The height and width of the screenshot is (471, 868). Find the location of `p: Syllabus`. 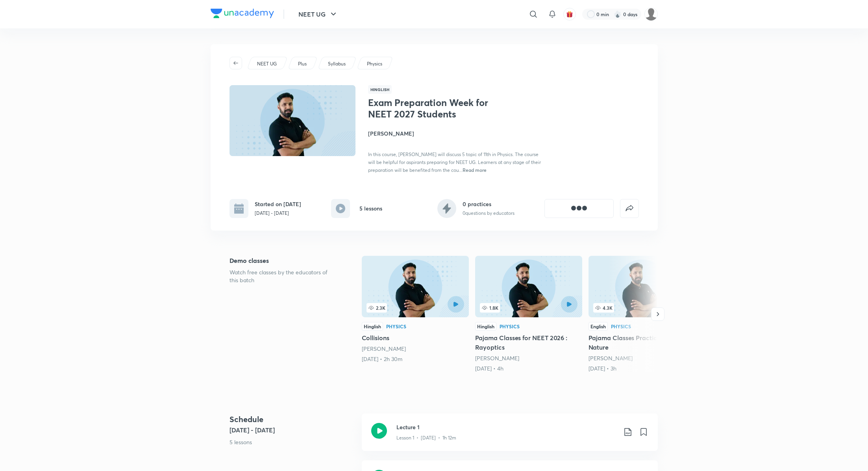

p: Syllabus is located at coordinates (337, 64).